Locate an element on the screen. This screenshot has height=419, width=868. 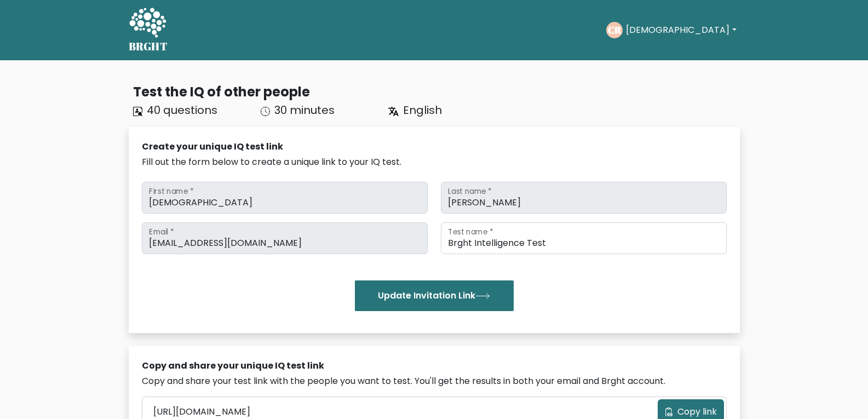
input: Test name is located at coordinates (584, 238).